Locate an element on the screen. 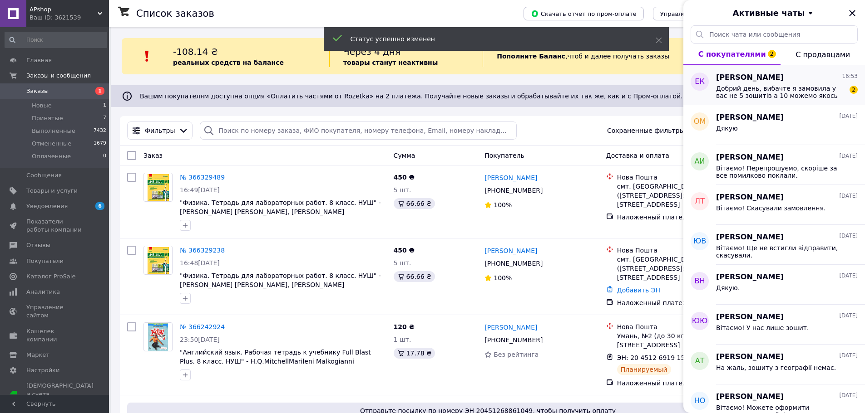 The image size is (865, 413). span: Вашим покупателям доступна опция «Оплатить частями от Rozetka» на 2 платежа. Получайте новые зака... is located at coordinates (431, 96).